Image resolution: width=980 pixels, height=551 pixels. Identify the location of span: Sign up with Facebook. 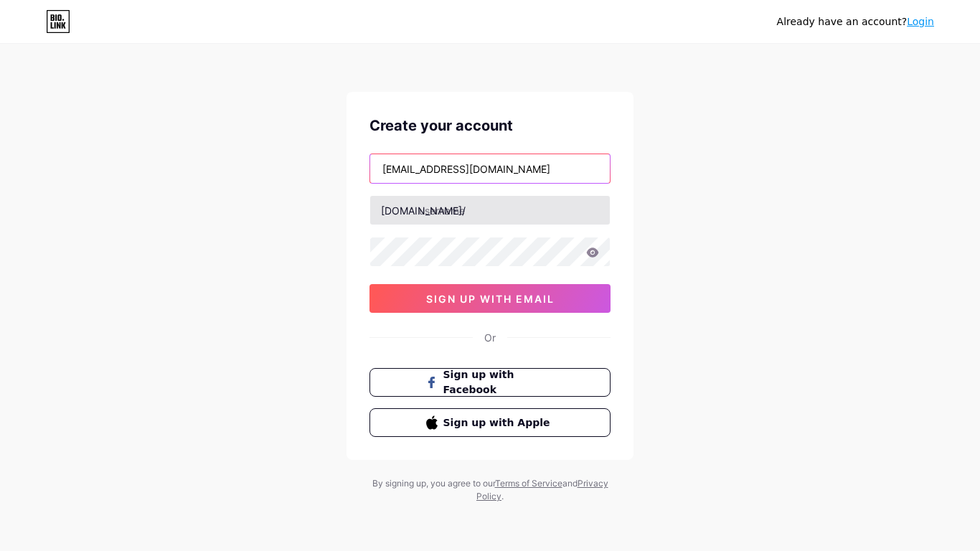
(499, 382).